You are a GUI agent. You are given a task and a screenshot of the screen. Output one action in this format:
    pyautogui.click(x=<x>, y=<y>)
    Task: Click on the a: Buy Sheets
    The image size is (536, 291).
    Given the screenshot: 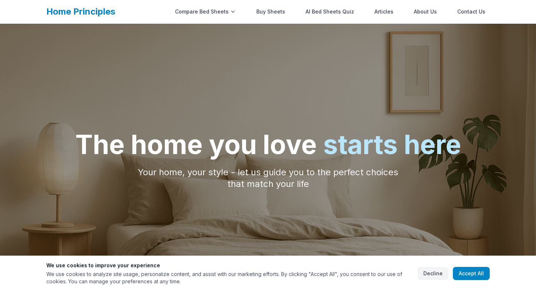 What is the action you would take?
    pyautogui.click(x=271, y=12)
    